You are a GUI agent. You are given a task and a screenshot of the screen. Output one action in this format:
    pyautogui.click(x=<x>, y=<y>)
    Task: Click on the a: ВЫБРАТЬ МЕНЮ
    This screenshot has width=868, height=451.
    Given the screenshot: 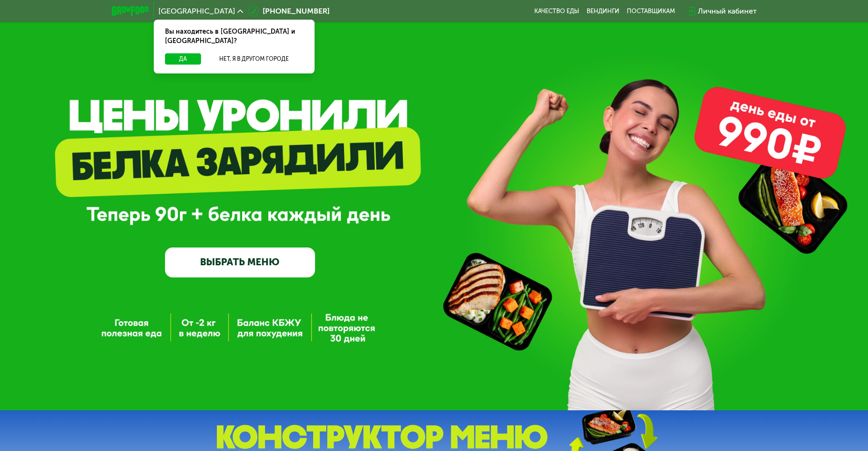 What is the action you would take?
    pyautogui.click(x=240, y=263)
    